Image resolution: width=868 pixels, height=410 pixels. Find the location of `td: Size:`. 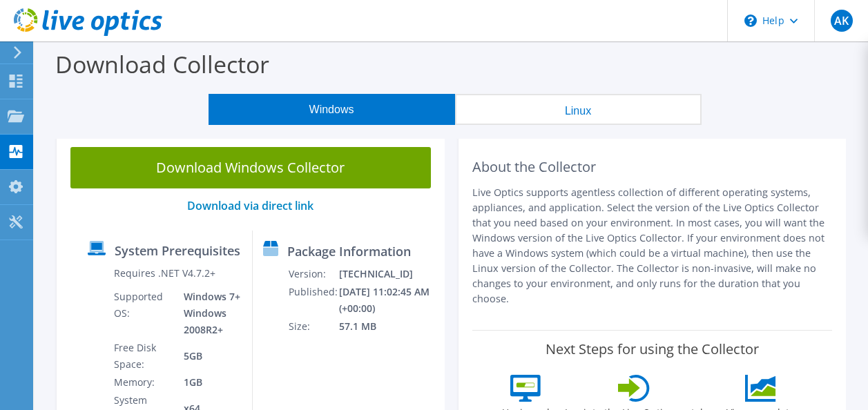

td: Size: is located at coordinates (313, 326).